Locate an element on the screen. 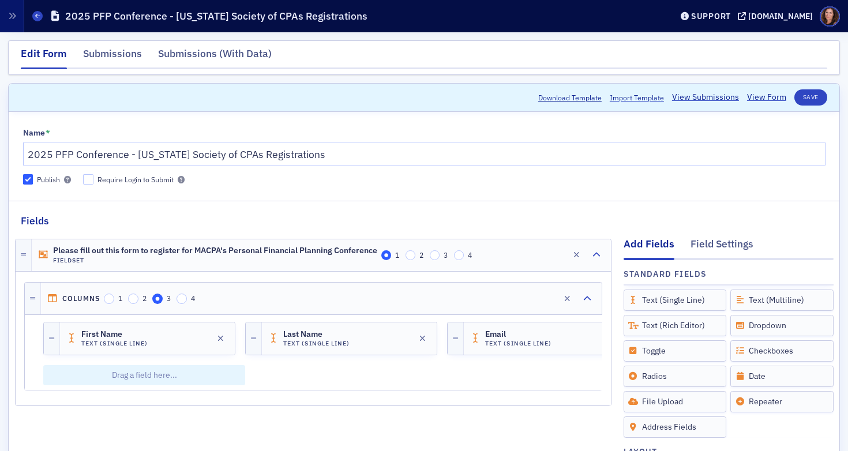 Image resolution: width=848 pixels, height=451 pixels. span: Email is located at coordinates (517, 335).